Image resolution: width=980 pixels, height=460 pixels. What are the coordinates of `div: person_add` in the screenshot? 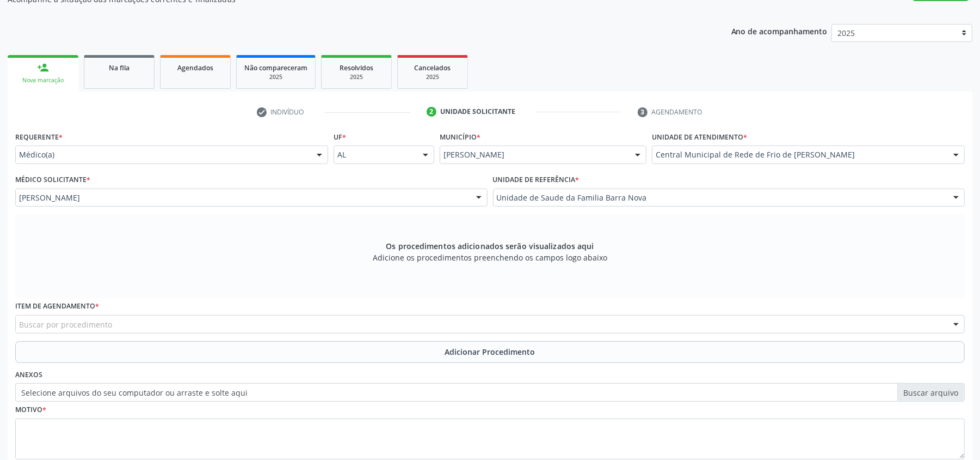 It's located at (43, 67).